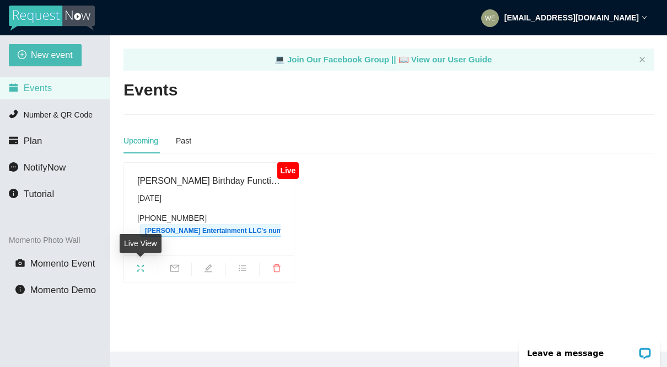  What do you see at coordinates (642, 60) in the screenshot?
I see `span: close` at bounding box center [642, 60].